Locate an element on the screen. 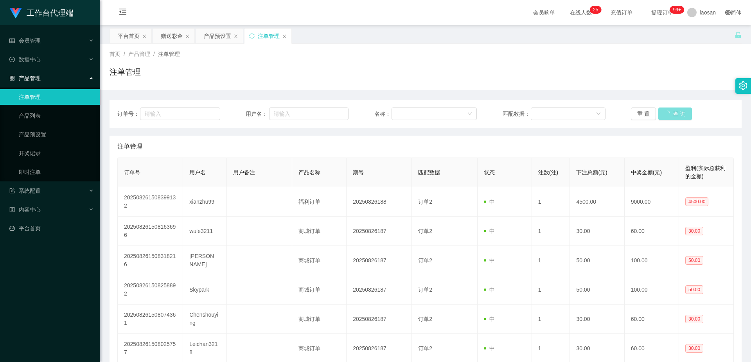 The height and width of the screenshot is (362, 751). td: 4500.00 is located at coordinates (597, 202).